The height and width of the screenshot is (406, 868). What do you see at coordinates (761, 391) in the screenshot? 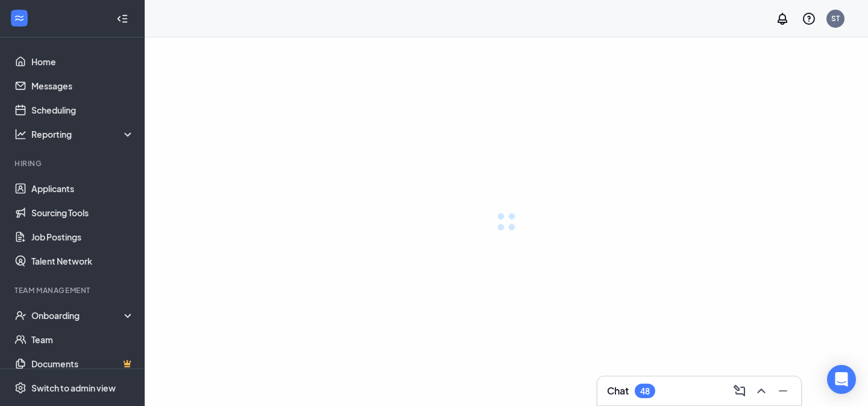
I see `svg: ChevronUp` at bounding box center [761, 391].